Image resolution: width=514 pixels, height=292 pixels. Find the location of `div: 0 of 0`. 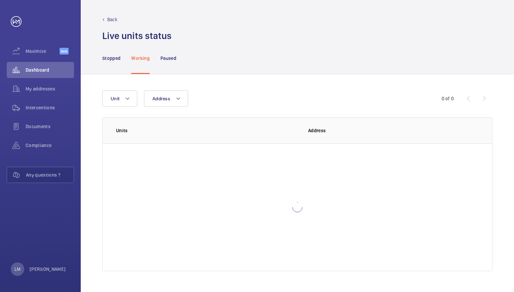

div: 0 of 0 is located at coordinates (448, 99).